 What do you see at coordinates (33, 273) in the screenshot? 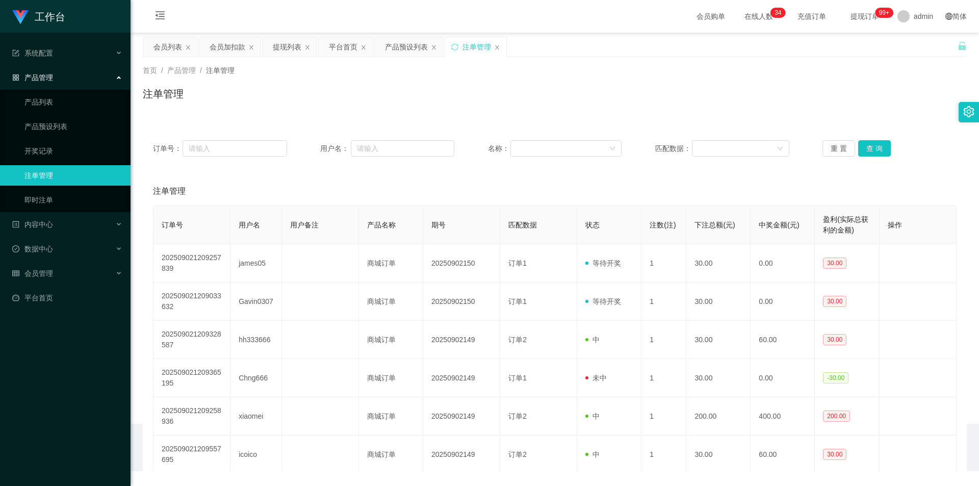
I see `span: 会员管理` at bounding box center [33, 273].